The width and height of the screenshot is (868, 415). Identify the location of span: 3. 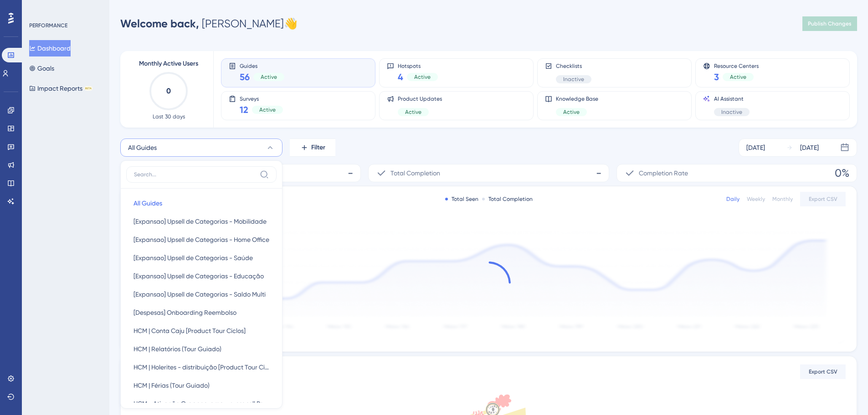
(717, 77).